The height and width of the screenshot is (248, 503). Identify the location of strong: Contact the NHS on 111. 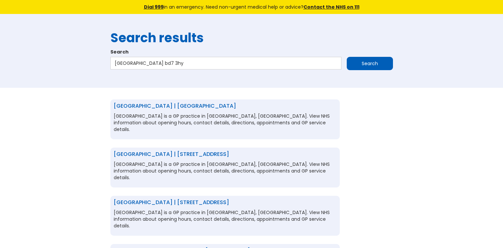
(331, 7).